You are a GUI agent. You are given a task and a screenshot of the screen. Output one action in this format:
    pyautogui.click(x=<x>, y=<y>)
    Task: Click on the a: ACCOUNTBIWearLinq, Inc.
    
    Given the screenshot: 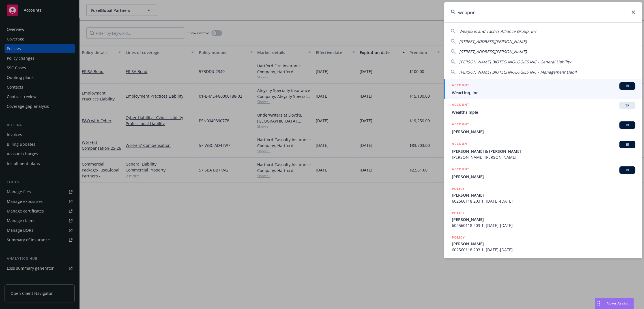 What is the action you would take?
    pyautogui.click(x=543, y=89)
    